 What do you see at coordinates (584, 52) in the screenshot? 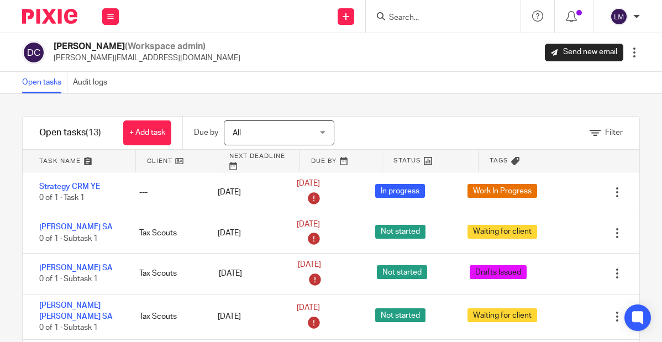
I see `a: Send new email` at bounding box center [584, 52].